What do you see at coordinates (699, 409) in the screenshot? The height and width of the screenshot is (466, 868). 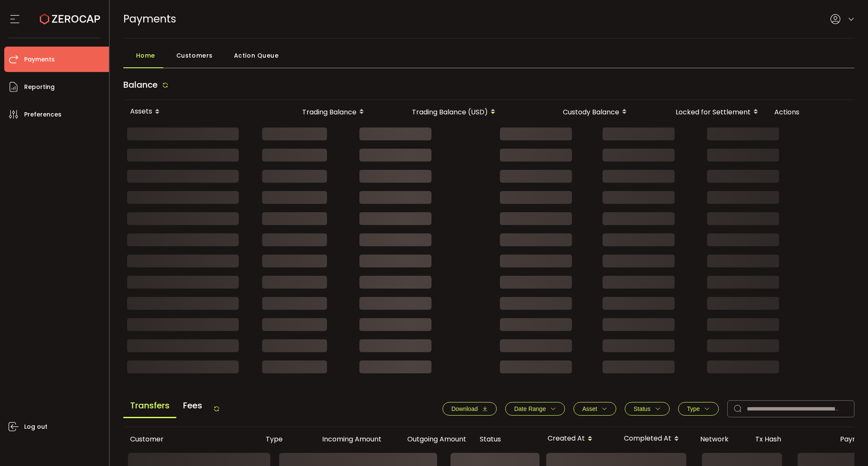 I see `button: Type` at bounding box center [699, 409].